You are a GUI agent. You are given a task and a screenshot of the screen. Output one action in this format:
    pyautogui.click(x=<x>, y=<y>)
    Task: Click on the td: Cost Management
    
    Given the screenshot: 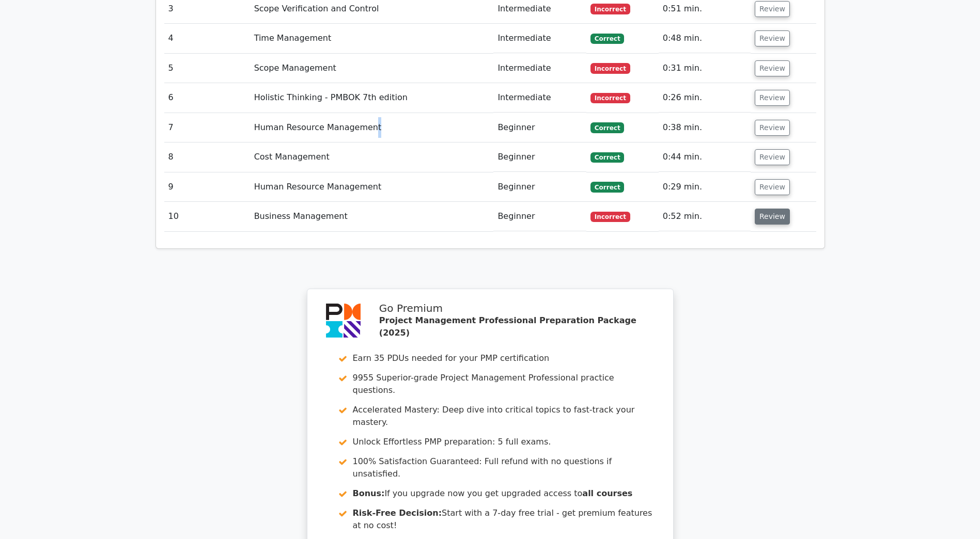 What is the action you would take?
    pyautogui.click(x=372, y=157)
    